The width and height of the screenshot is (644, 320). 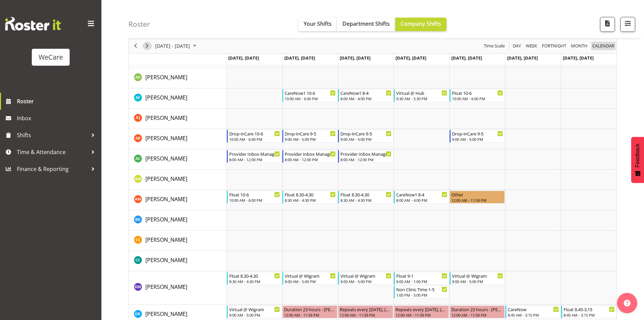 What do you see at coordinates (310, 133) in the screenshot?
I see `div: Drop-inCare 9-5` at bounding box center [310, 133].